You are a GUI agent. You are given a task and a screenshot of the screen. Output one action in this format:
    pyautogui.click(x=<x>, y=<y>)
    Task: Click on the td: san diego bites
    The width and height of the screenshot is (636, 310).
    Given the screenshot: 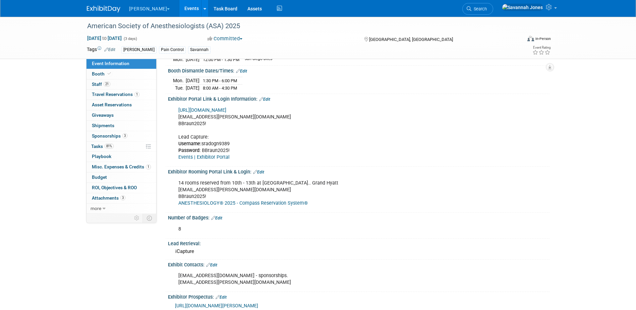 What is the action you would take?
    pyautogui.click(x=260, y=59)
    